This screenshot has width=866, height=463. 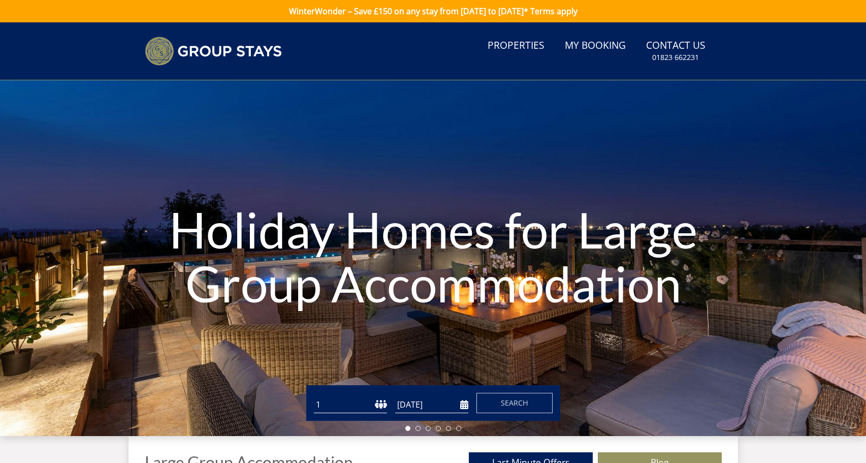 What do you see at coordinates (514, 402) in the screenshot?
I see `span: Search` at bounding box center [514, 402].